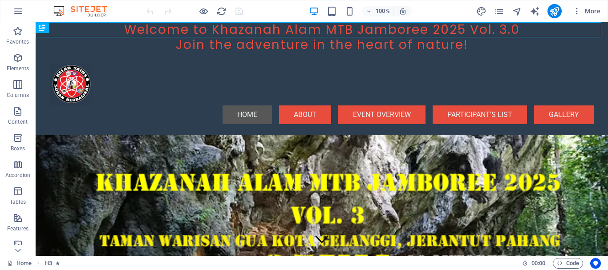 This screenshot has width=608, height=270. What do you see at coordinates (383, 11) in the screenshot?
I see `h6: 100%` at bounding box center [383, 11].